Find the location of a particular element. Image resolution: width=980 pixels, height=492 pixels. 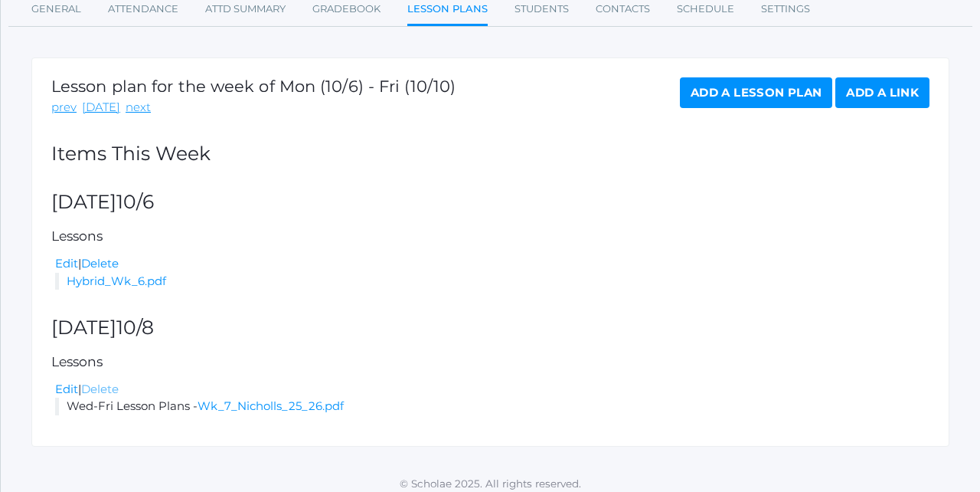

h2: Items This Week is located at coordinates (490, 154).